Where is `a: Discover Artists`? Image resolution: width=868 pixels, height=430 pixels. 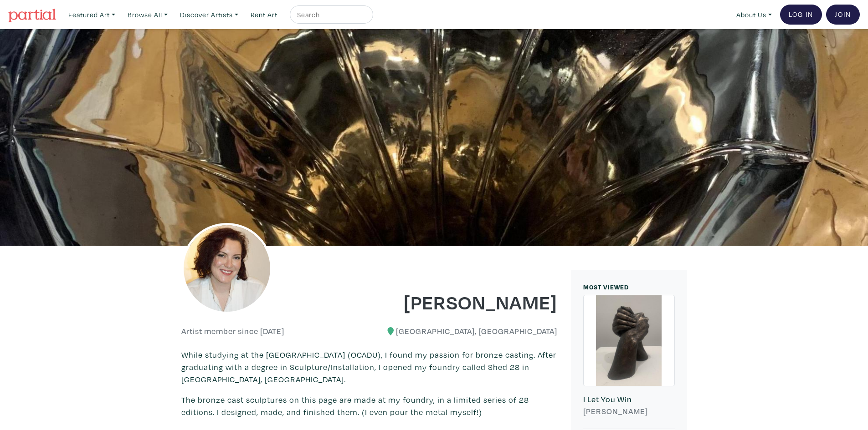 a: Discover Artists is located at coordinates (209, 15).